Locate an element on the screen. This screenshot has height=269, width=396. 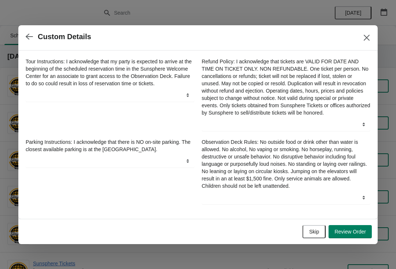
button: Review Order is located at coordinates (350, 232).